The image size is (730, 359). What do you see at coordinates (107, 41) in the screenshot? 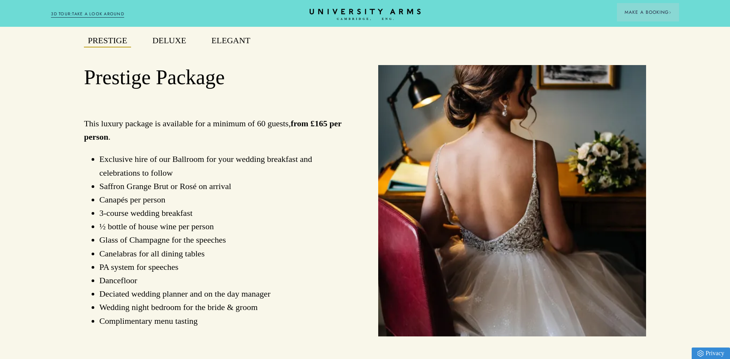
I see `button: Prestige` at bounding box center [107, 41].